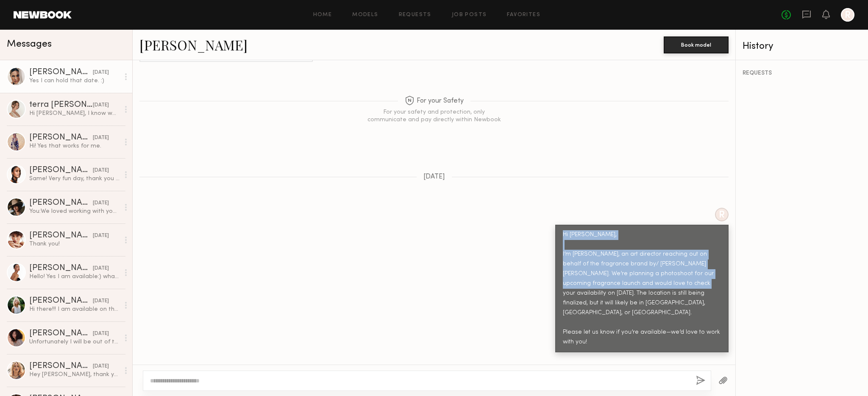  What do you see at coordinates (74, 179) in the screenshot?
I see `div: Same! Very fun day, thank you again` at bounding box center [74, 179].